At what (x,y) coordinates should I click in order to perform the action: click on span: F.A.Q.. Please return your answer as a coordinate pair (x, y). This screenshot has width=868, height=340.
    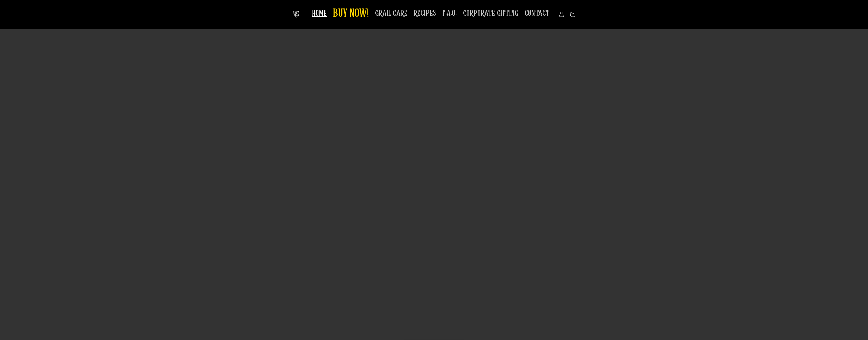
    Looking at the image, I should click on (449, 13).